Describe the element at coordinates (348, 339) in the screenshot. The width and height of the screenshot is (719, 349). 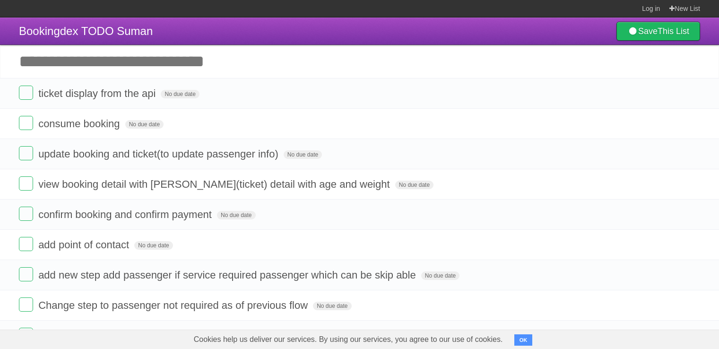
I see `span: Cookies help us deliver our services. By using our services, you agree to our use of cookies.` at that location.